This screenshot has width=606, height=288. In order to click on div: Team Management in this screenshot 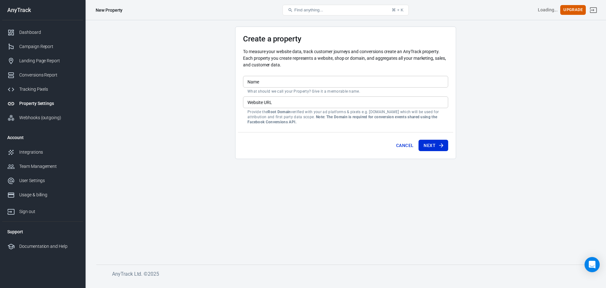, I will do `click(49, 166)`.